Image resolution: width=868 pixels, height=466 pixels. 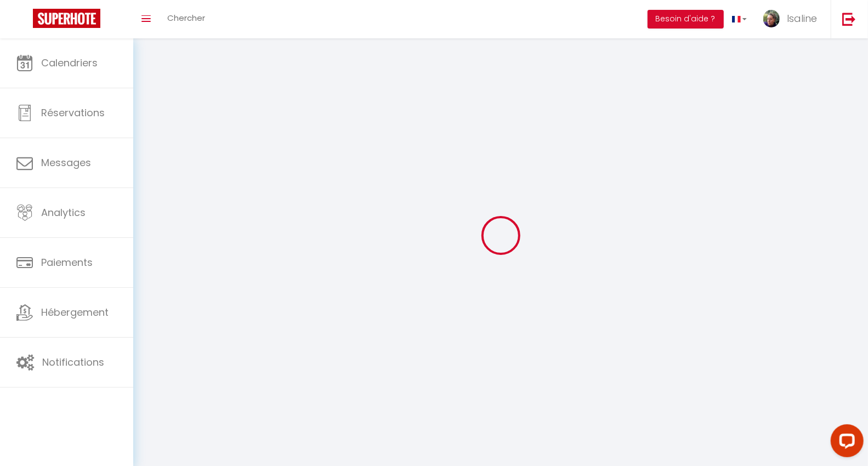 I want to click on span: Messages, so click(x=66, y=162).